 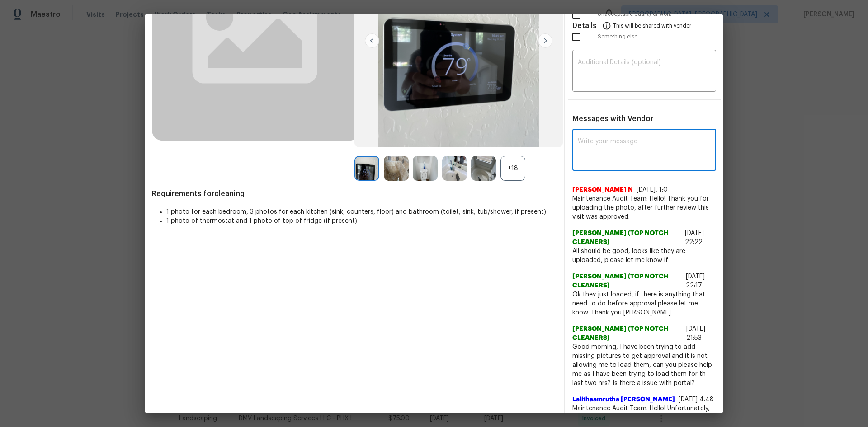 What do you see at coordinates (585, 25) in the screenshot?
I see `span: Details` at bounding box center [585, 25].